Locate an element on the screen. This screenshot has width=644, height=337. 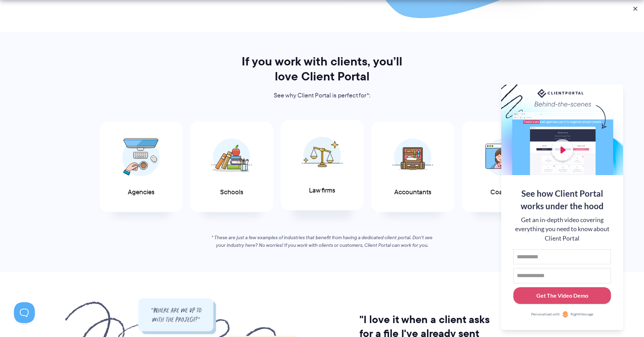
span: Schools is located at coordinates (231, 192).